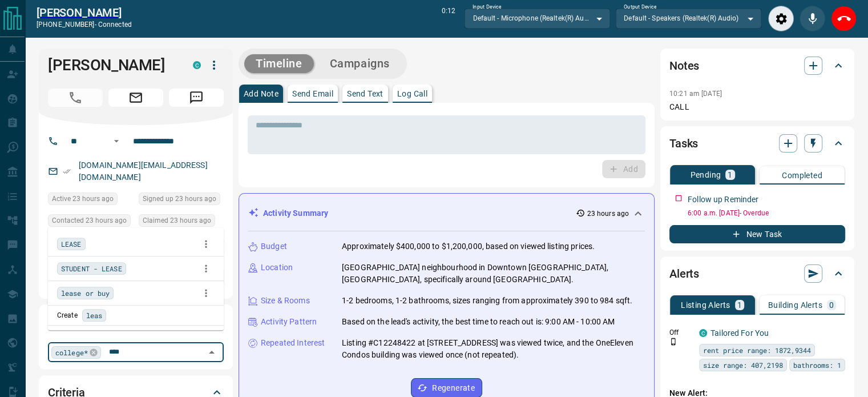 The width and height of the screenshot is (868, 397). Describe the element at coordinates (743, 364) in the screenshot. I see `span: size range: 407,2198` at that location.